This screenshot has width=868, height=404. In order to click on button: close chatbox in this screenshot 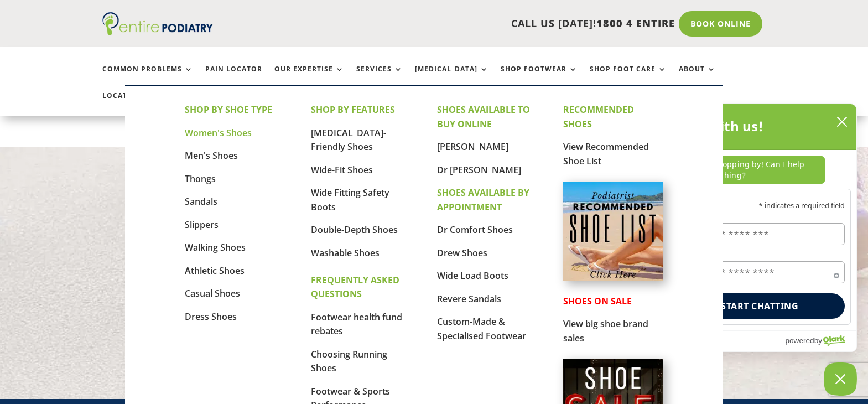, I will do `click(843, 122)`.